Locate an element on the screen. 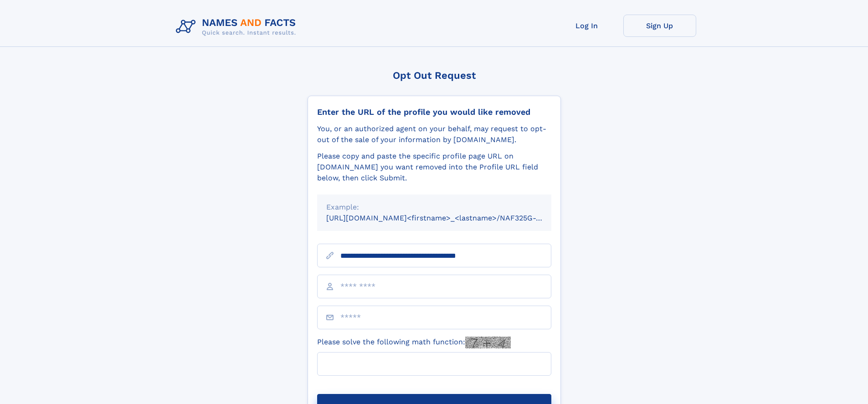  a: Sign Up is located at coordinates (660, 25).